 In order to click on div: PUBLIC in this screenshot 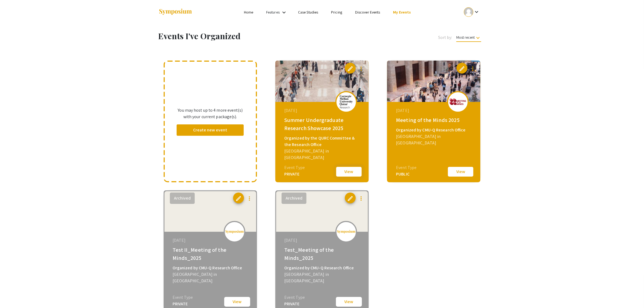, I will do `click(406, 174)`.